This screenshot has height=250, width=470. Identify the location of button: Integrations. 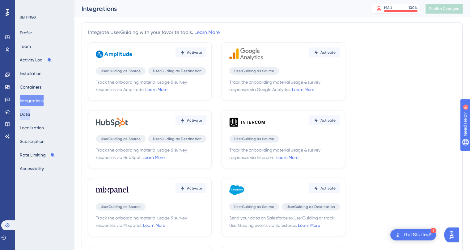
(32, 101).